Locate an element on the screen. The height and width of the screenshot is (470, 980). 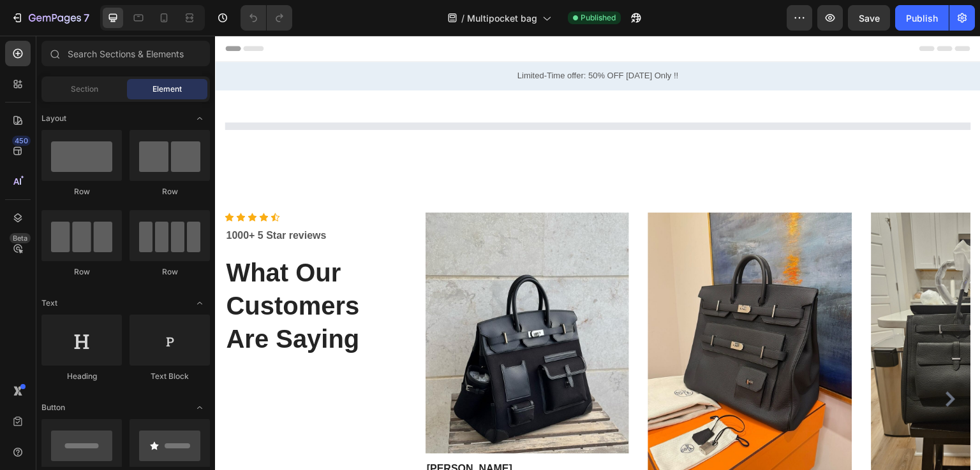
div: Publish is located at coordinates (922, 17).